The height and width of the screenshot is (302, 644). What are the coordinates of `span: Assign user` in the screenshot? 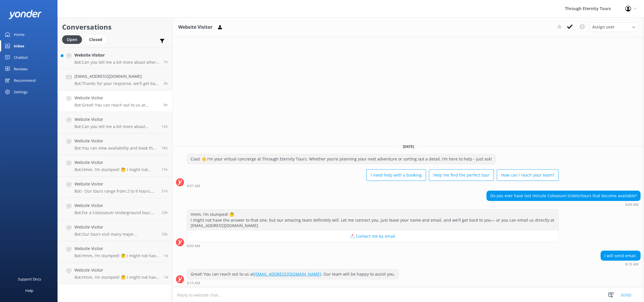 It's located at (604, 27).